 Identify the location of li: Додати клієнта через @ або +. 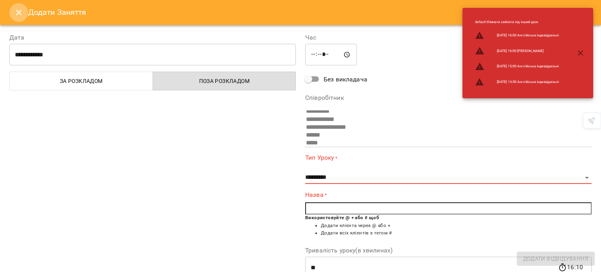
(456, 226).